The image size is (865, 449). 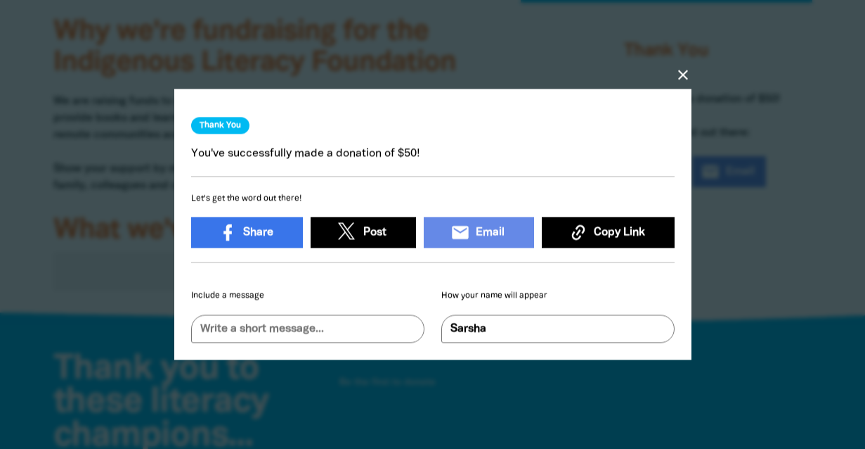 I want to click on a: Share, so click(x=247, y=233).